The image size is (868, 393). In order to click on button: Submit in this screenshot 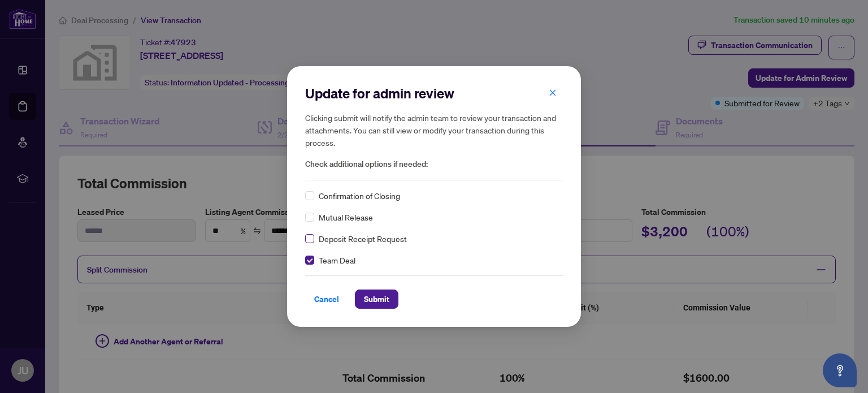, I will do `click(376, 299)`.